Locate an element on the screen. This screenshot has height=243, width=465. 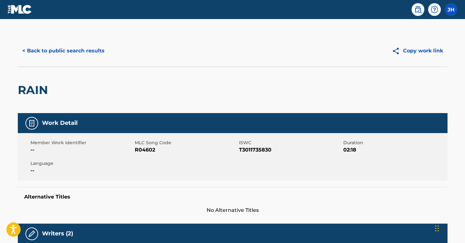
span: 02:18 is located at coordinates (394, 150).